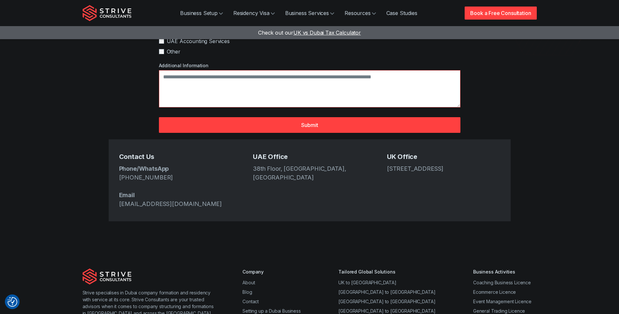 The width and height of the screenshot is (619, 314). Describe the element at coordinates (499, 311) in the screenshot. I see `a: General Trading Licence` at that location.